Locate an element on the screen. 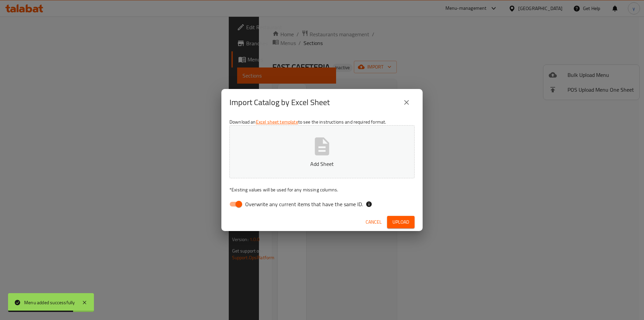 The width and height of the screenshot is (644, 320). button: Add Sheet is located at coordinates (322, 152).